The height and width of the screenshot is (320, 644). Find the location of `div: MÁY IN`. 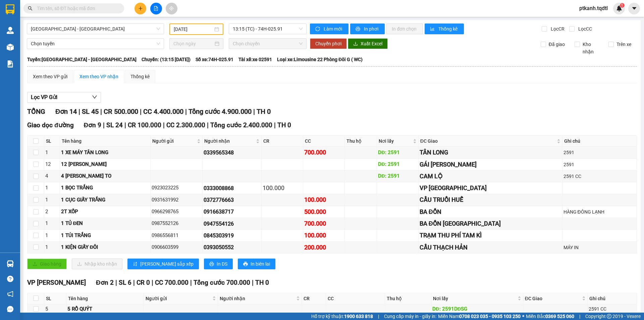

div: MÁY IN is located at coordinates (599, 247).